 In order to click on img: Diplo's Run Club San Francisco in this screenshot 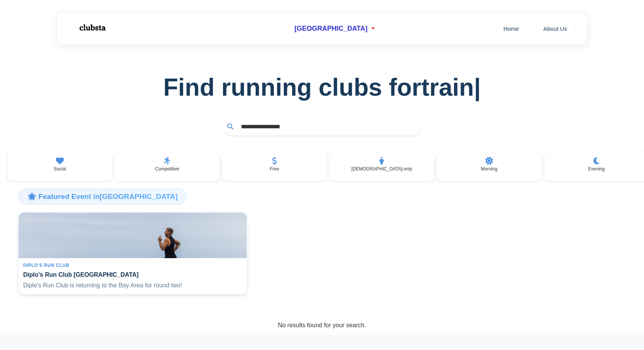, I will do `click(133, 235)`.